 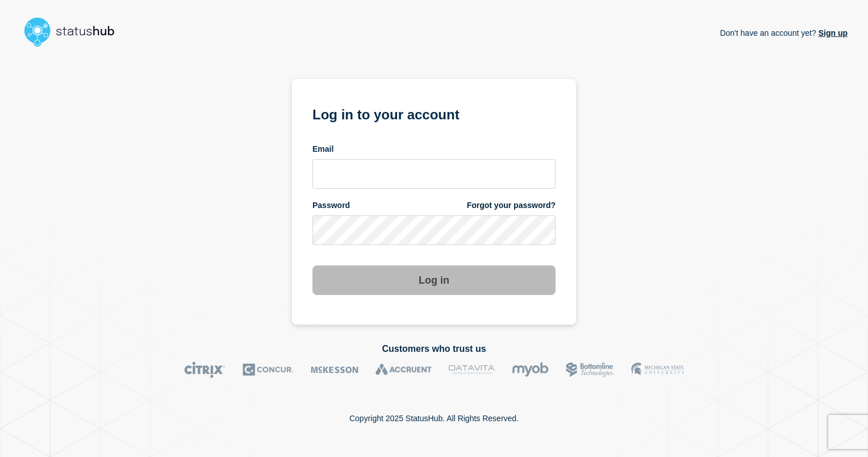 I want to click on img: Accruent logo, so click(x=403, y=369).